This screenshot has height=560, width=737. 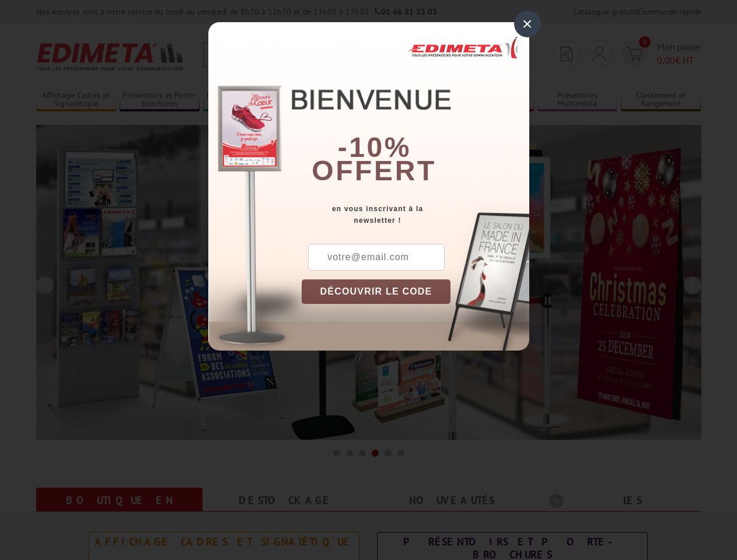 What do you see at coordinates (415, 214) in the screenshot?
I see `div: en vous inscrivant à la newsletter !` at bounding box center [415, 214].